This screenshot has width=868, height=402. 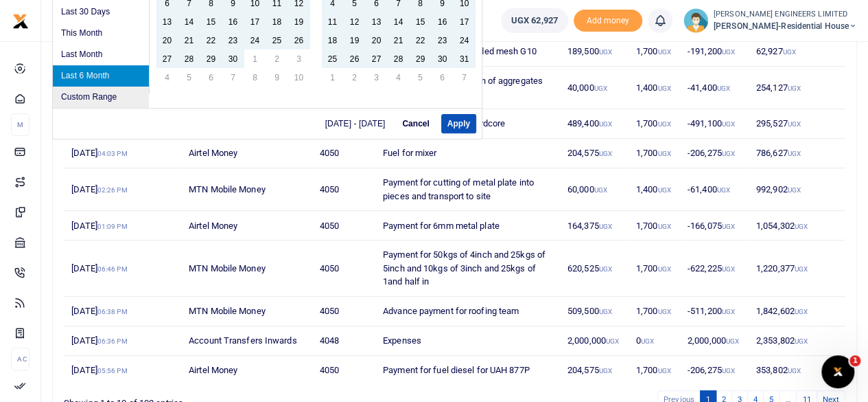 I want to click on td: 1,054,302, so click(x=797, y=225).